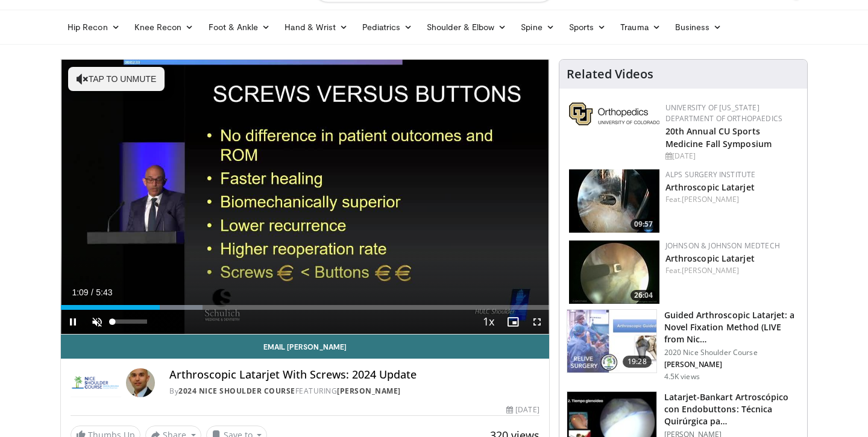 The height and width of the screenshot is (437, 868). I want to click on a: 20th Annual CU Sports Medicine Fall Symposium, so click(719, 138).